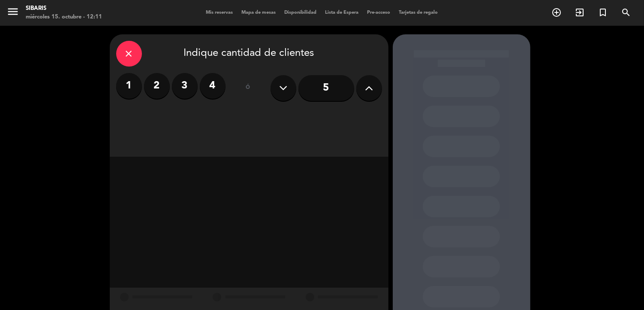 Image resolution: width=644 pixels, height=310 pixels. What do you see at coordinates (129, 86) in the screenshot?
I see `label: 1` at bounding box center [129, 86].